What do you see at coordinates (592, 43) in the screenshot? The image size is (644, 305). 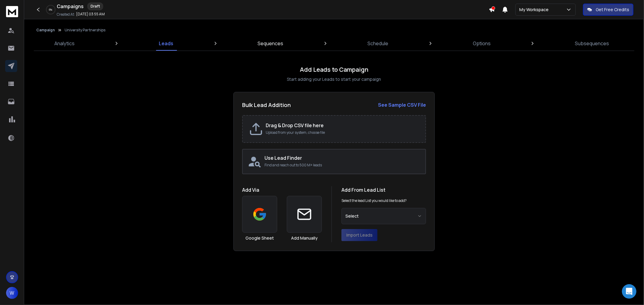 I see `p: Subsequences` at bounding box center [592, 43].